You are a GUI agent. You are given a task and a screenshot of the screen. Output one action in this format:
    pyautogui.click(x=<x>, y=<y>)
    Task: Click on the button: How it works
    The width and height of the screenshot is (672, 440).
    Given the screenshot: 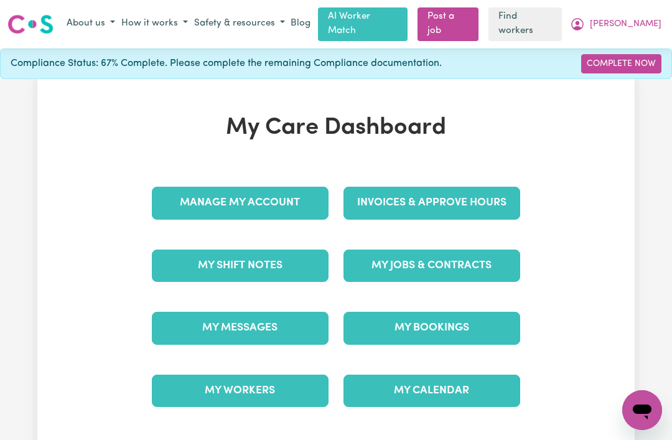 What is the action you would take?
    pyautogui.click(x=154, y=24)
    